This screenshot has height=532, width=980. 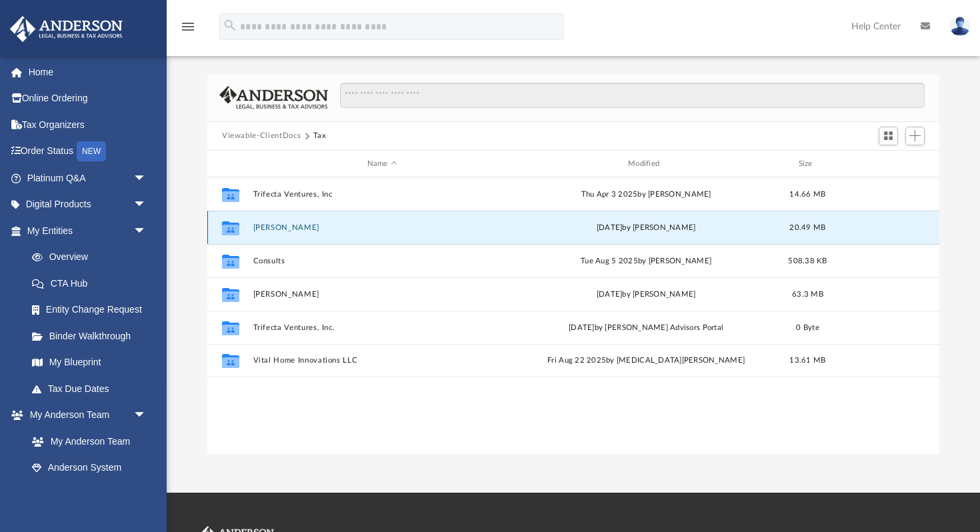 What do you see at coordinates (88, 125) in the screenshot?
I see `a: Tax Organizers` at bounding box center [88, 125].